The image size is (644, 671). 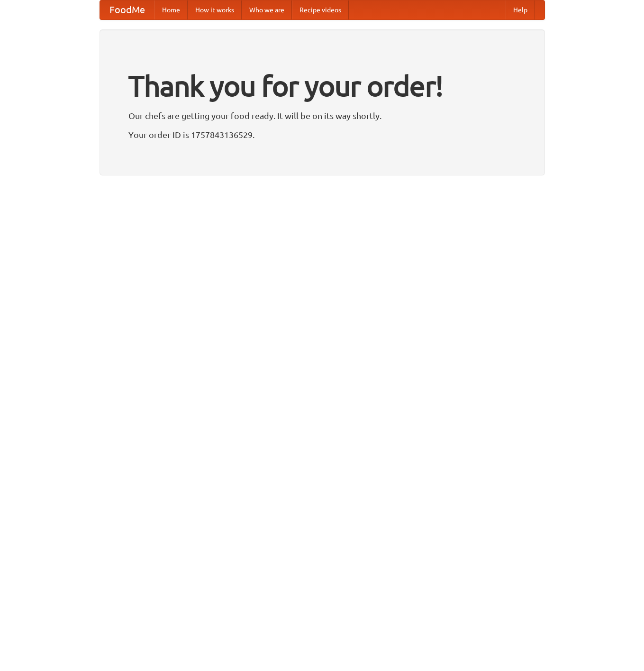 I want to click on a: Who we are, so click(x=267, y=10).